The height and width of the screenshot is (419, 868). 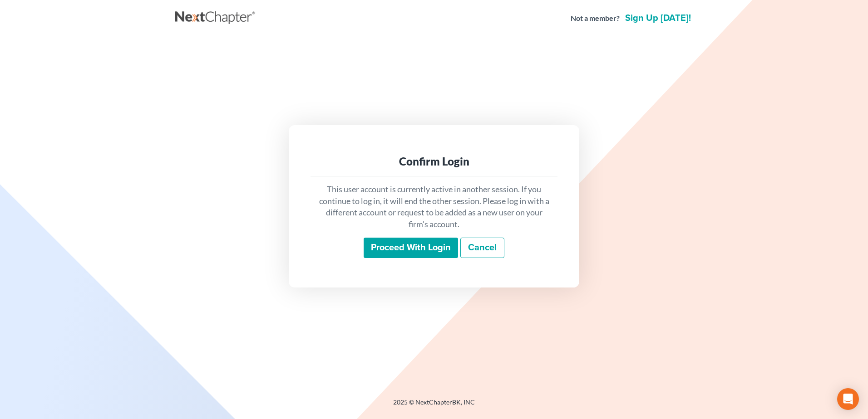 I want to click on div: Confirm Login, so click(x=434, y=161).